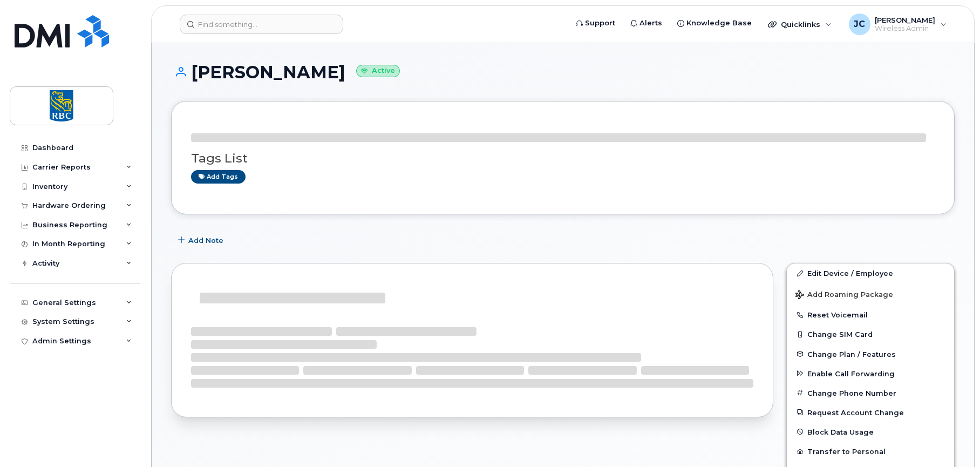 The height and width of the screenshot is (467, 980). Describe the element at coordinates (871, 432) in the screenshot. I see `button: Block Data Usage` at that location.